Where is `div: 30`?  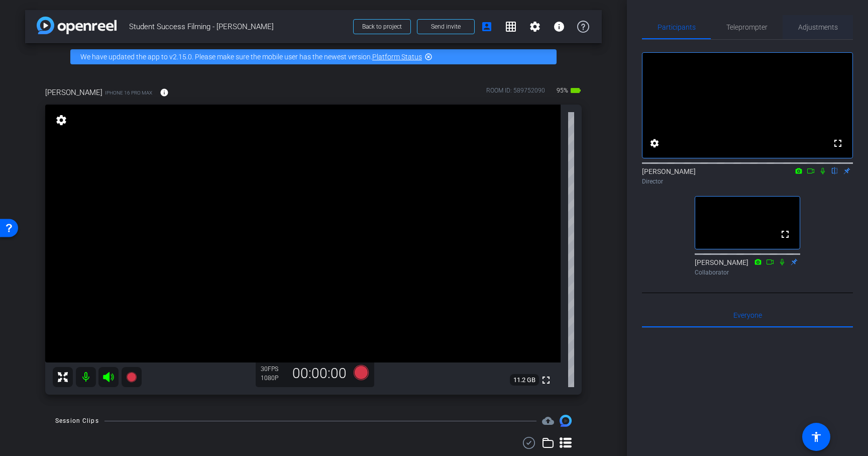 div: 30 is located at coordinates (273, 369).